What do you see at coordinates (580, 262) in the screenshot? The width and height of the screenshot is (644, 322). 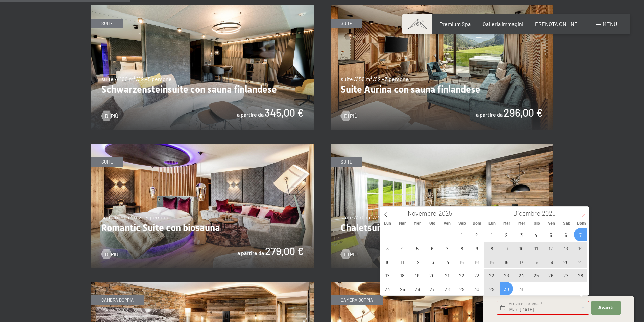 I see `span: Dicembre 21, 2025` at bounding box center [580, 262].